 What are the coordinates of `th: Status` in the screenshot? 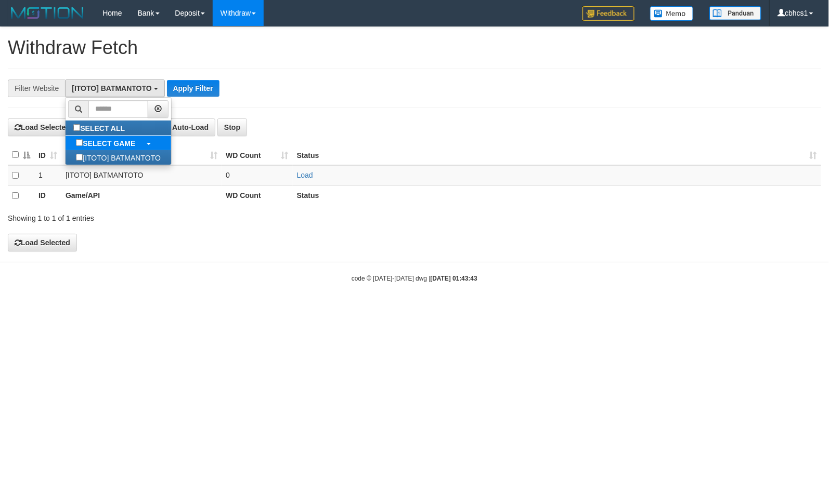 It's located at (557, 196).